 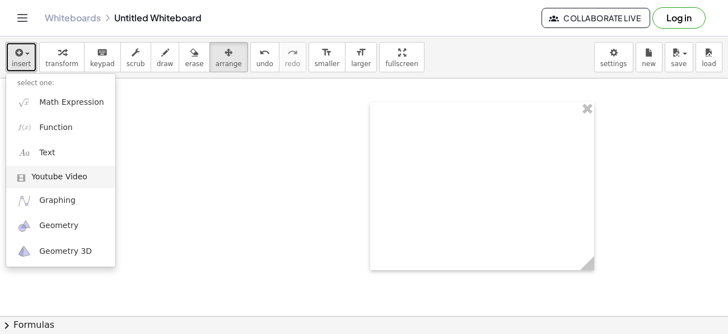 What do you see at coordinates (649, 64) in the screenshot?
I see `span: new` at bounding box center [649, 64].